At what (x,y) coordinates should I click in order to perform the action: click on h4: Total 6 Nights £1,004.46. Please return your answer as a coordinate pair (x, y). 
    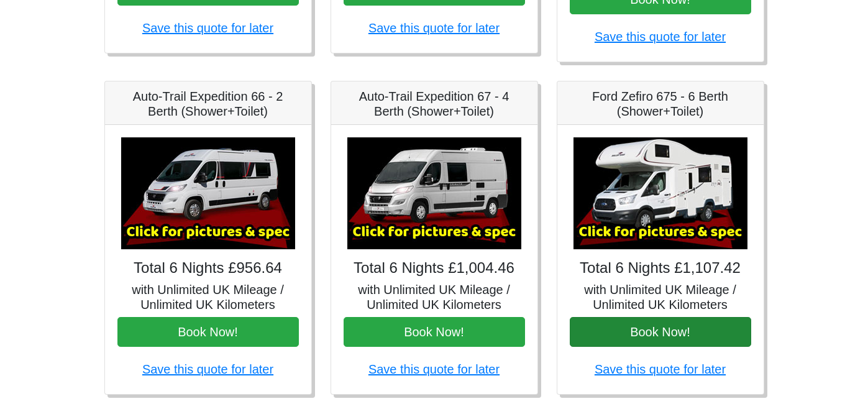
    Looking at the image, I should click on (435, 268).